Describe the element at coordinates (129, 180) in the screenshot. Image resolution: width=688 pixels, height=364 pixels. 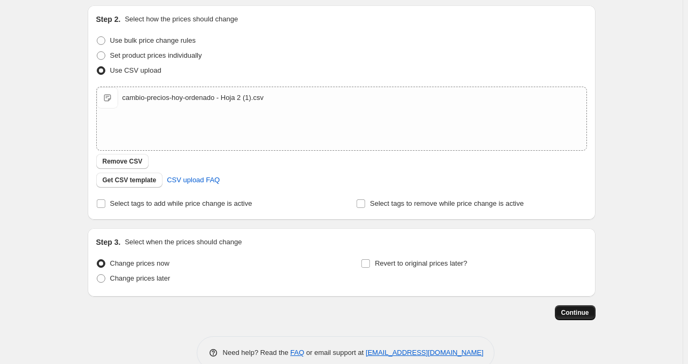
I see `span: Get CSV template` at that location.